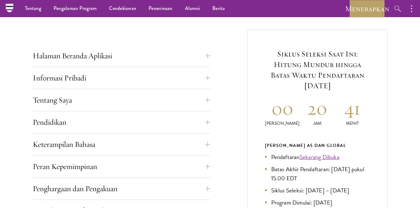 The height and width of the screenshot is (208, 420). Describe the element at coordinates (33, 8) in the screenshot. I see `font: Tentang` at that location.